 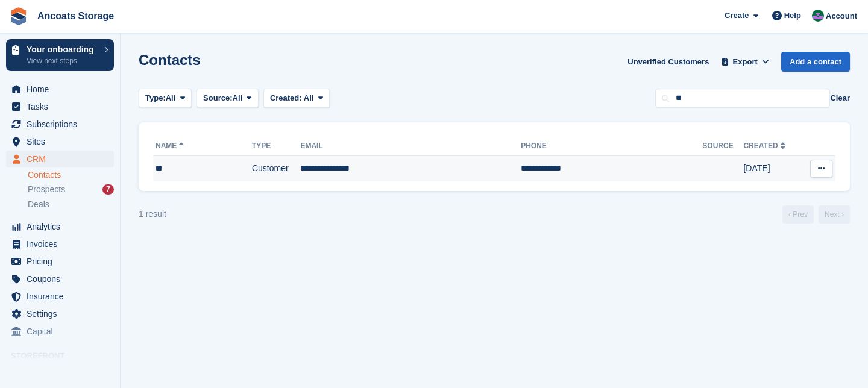 What do you see at coordinates (18, 16) in the screenshot?
I see `img: stora-icon-8386f47178a22dfd0bd8f6a31ec36ba5ce8667c1dd55bd0f319d3a0aa187defe.svg` at bounding box center [18, 16].